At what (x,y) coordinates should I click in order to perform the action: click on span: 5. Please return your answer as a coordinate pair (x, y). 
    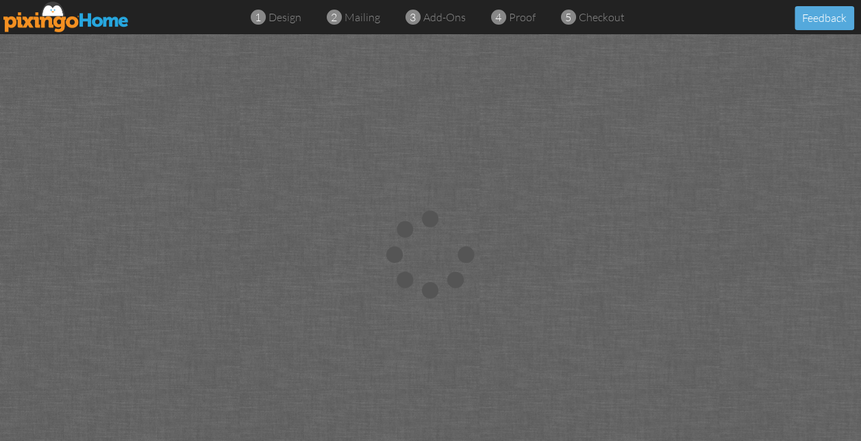
    Looking at the image, I should click on (568, 17).